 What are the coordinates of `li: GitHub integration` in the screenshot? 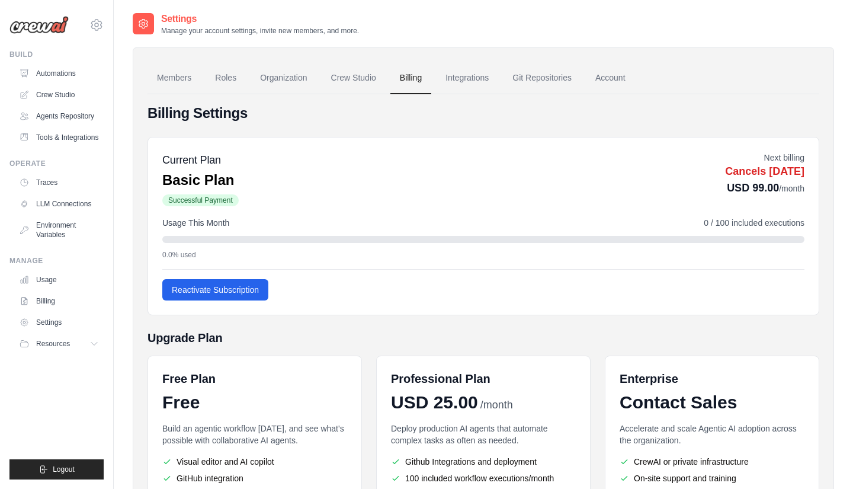 It's located at (255, 478).